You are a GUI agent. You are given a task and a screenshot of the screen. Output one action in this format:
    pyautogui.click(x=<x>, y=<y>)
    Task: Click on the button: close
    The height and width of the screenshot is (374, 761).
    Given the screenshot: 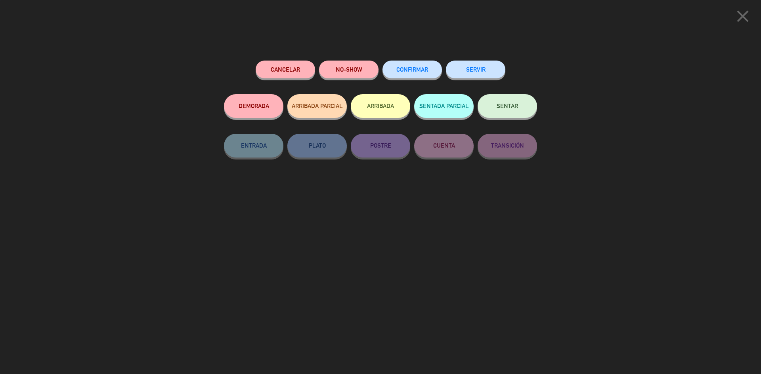 What is the action you would take?
    pyautogui.click(x=743, y=17)
    